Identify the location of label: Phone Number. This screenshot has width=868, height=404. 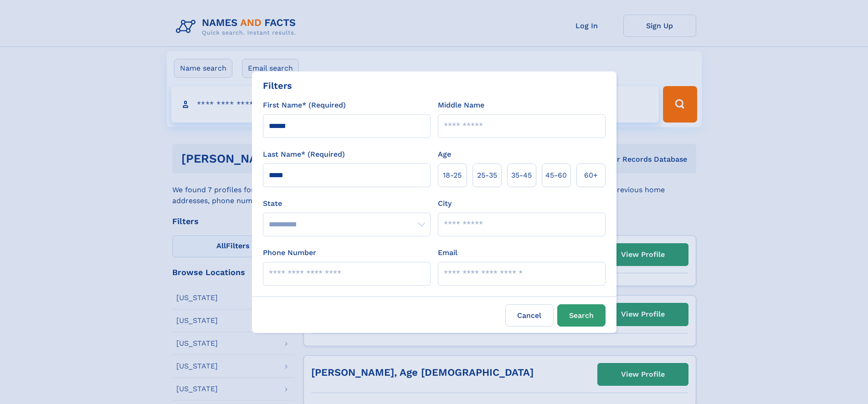
(289, 253).